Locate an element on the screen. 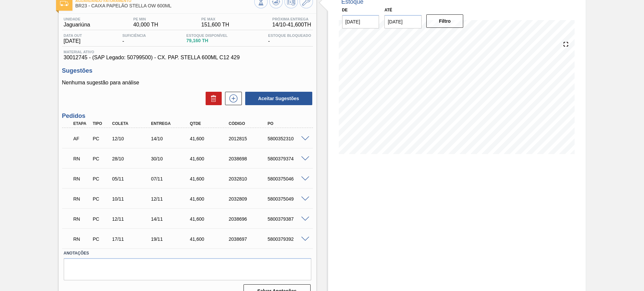  div: 30/10/2025 is located at coordinates (171, 159).